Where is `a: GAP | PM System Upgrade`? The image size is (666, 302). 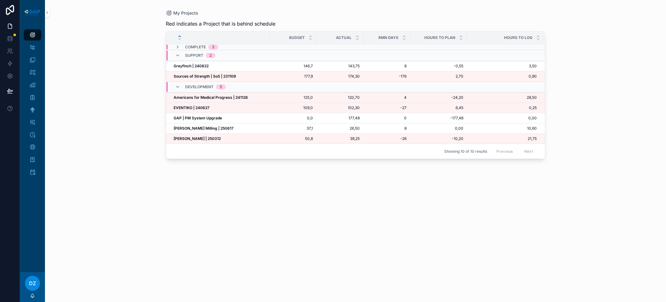
a: GAP | PM System Upgrade is located at coordinates (220, 118).